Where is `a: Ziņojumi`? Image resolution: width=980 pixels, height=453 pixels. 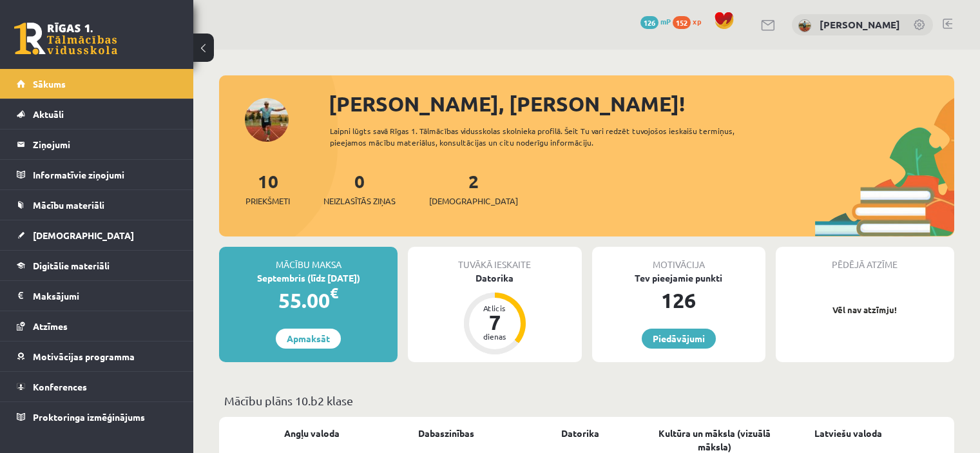
a: Ziņojumi is located at coordinates (96, 145).